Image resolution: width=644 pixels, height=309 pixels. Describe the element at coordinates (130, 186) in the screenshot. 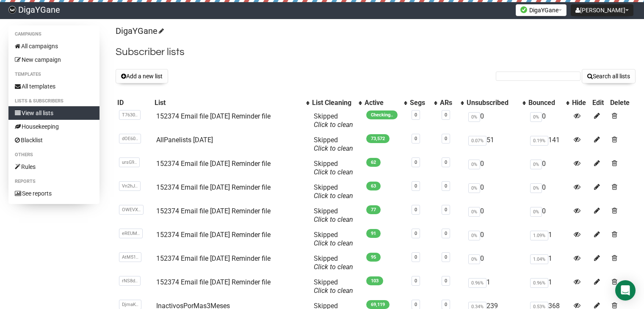

I see `span: Vn2hJ..` at that location.